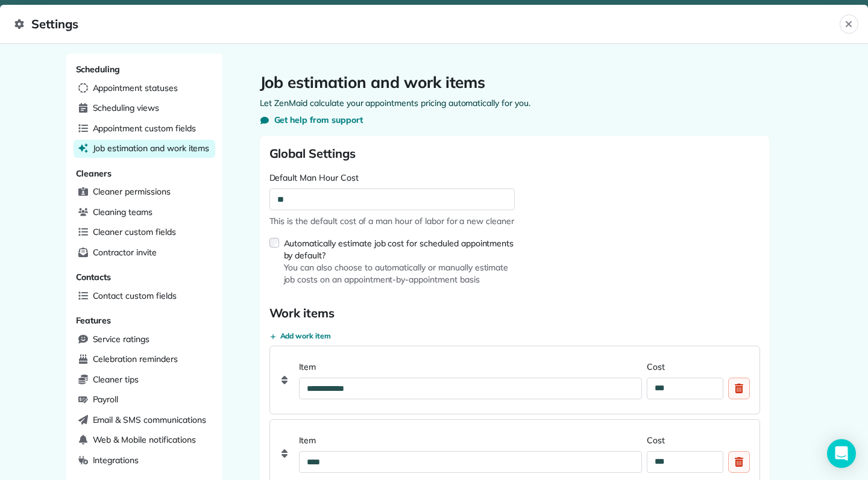  What do you see at coordinates (93, 321) in the screenshot?
I see `span: Features` at bounding box center [93, 321].